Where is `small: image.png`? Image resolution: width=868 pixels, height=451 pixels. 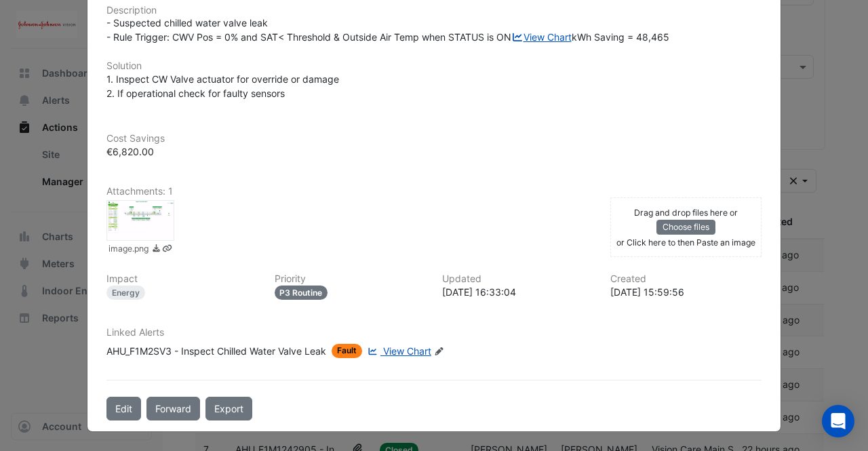
small: image.png is located at coordinates (128, 250).